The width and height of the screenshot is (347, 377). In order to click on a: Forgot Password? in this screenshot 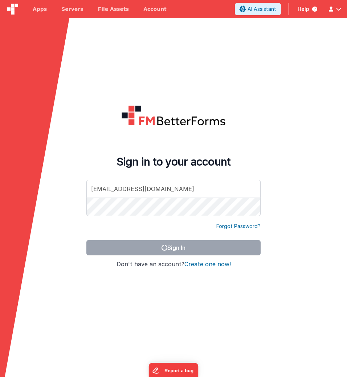, I will do `click(239, 226)`.